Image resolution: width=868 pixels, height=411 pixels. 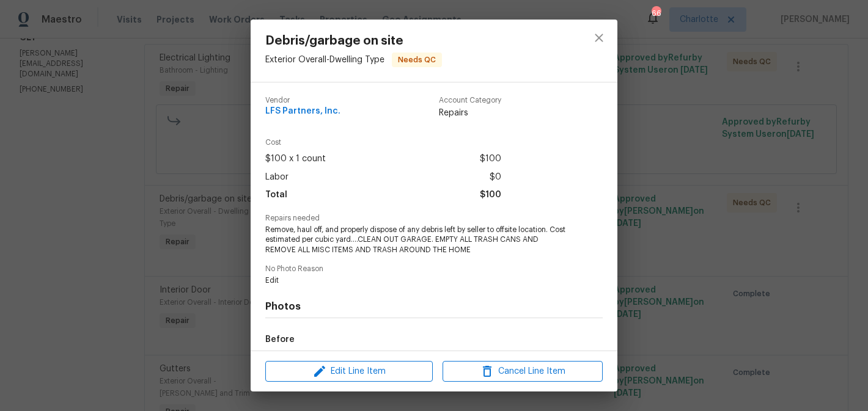 I want to click on span: Repairs needed, so click(x=434, y=219).